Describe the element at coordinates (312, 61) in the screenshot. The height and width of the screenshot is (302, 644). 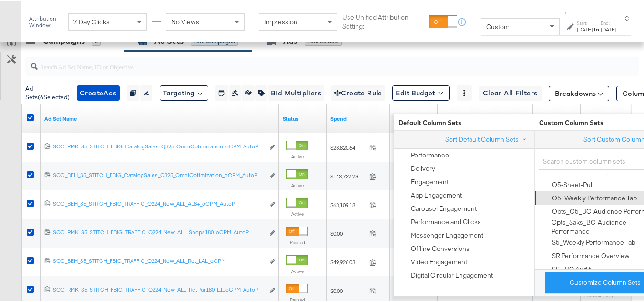
I see `input: Search Ad Set Name, ID or Objective` at that location.